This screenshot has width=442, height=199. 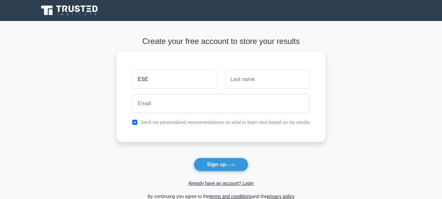 What do you see at coordinates (225, 122) in the screenshot?
I see `label: Send me personalized recommendations on what to learn next based on my results` at bounding box center [225, 122].